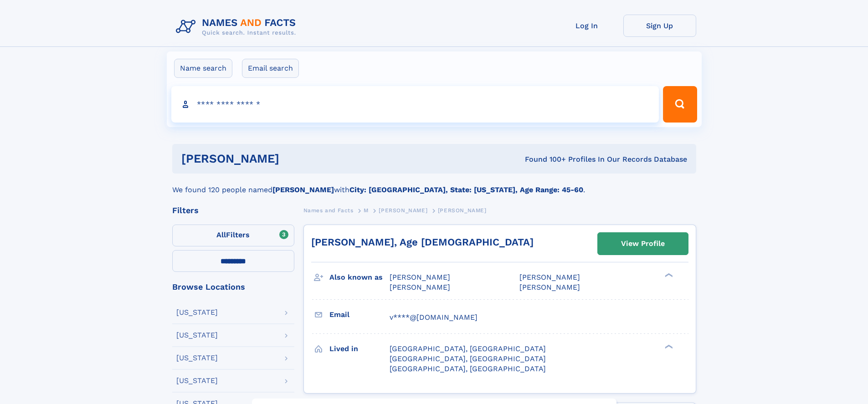  I want to click on div: View Profile, so click(643, 244).